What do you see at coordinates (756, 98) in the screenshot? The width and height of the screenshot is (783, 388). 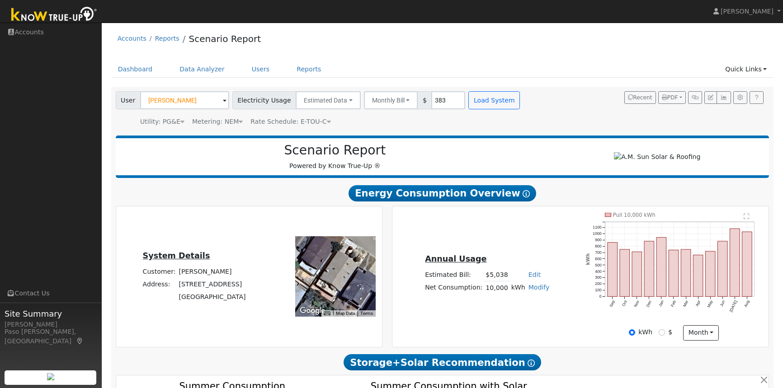 I see `a: Help Link` at bounding box center [756, 98].